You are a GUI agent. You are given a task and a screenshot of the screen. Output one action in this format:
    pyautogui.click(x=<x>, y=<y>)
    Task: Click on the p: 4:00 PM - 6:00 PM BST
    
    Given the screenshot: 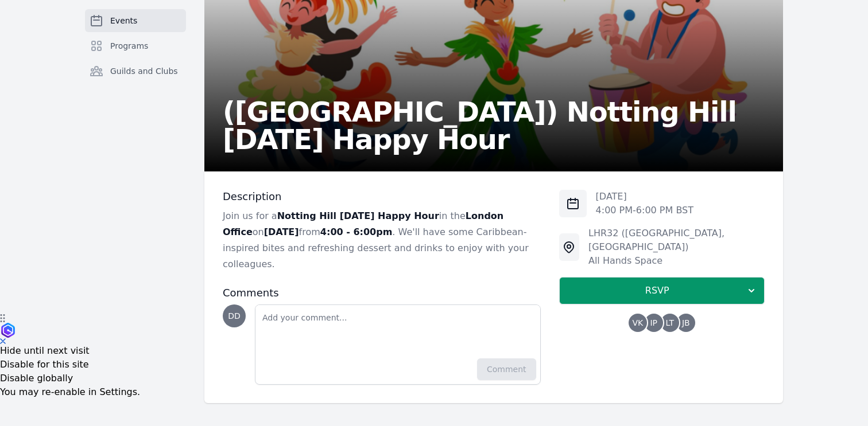 What is the action you would take?
    pyautogui.click(x=645, y=211)
    